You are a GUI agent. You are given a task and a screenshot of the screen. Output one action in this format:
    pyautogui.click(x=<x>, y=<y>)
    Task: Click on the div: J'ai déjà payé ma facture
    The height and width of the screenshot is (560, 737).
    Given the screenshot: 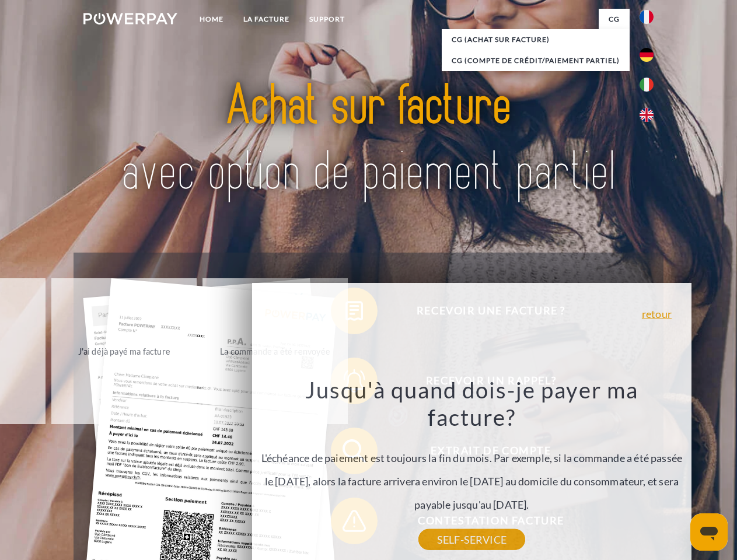 What is the action you would take?
    pyautogui.click(x=124, y=351)
    